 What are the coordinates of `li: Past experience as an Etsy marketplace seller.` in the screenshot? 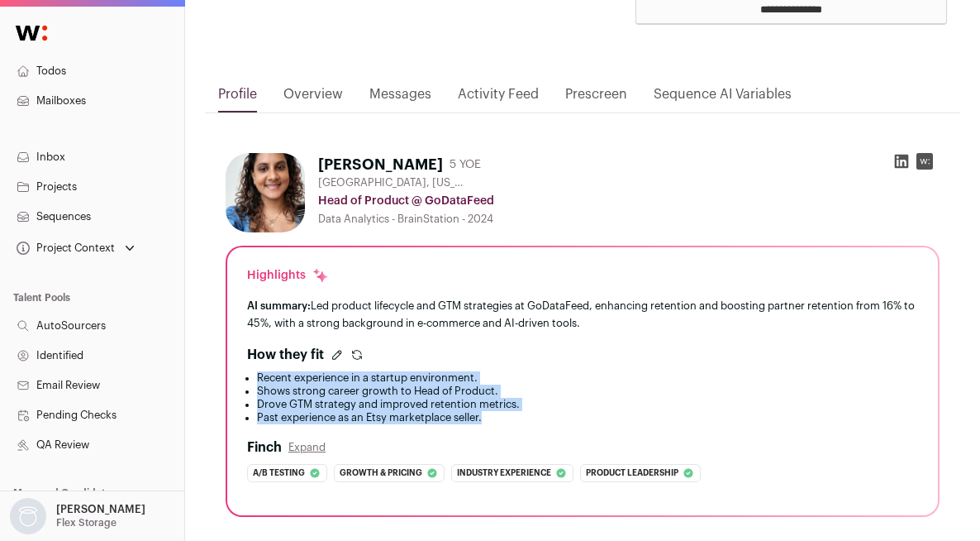 It's located at (587, 417).